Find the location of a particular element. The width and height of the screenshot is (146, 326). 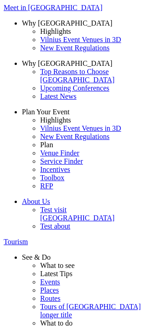

span: About Us is located at coordinates (36, 201).